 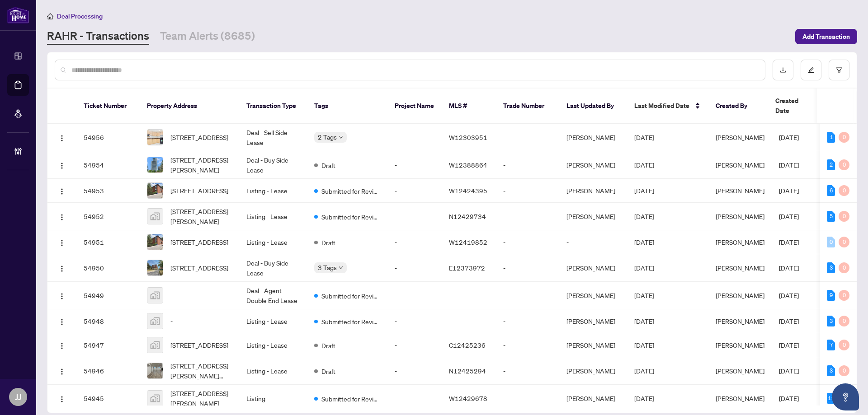 What do you see at coordinates (468, 165) in the screenshot?
I see `span: W12388864` at bounding box center [468, 165].